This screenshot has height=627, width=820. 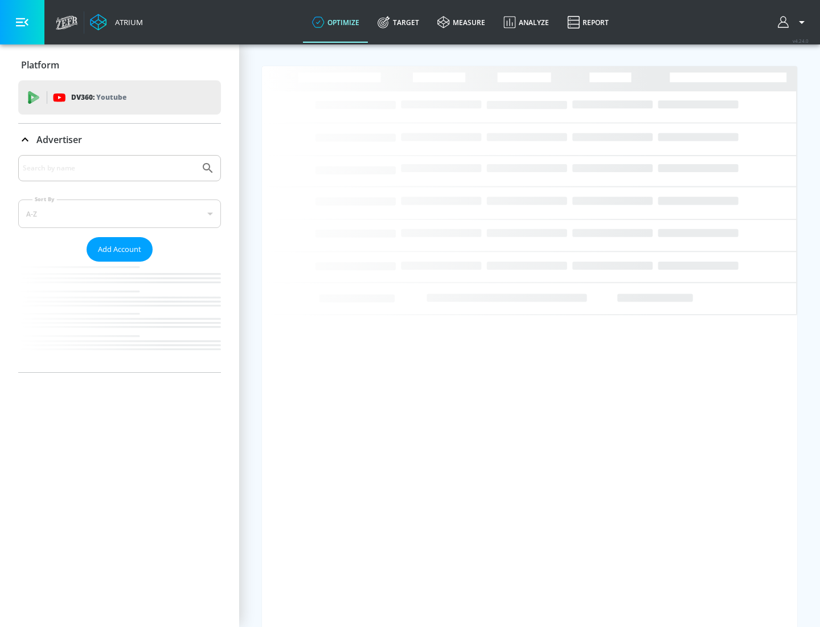 What do you see at coordinates (398, 22) in the screenshot?
I see `a: Target` at bounding box center [398, 22].